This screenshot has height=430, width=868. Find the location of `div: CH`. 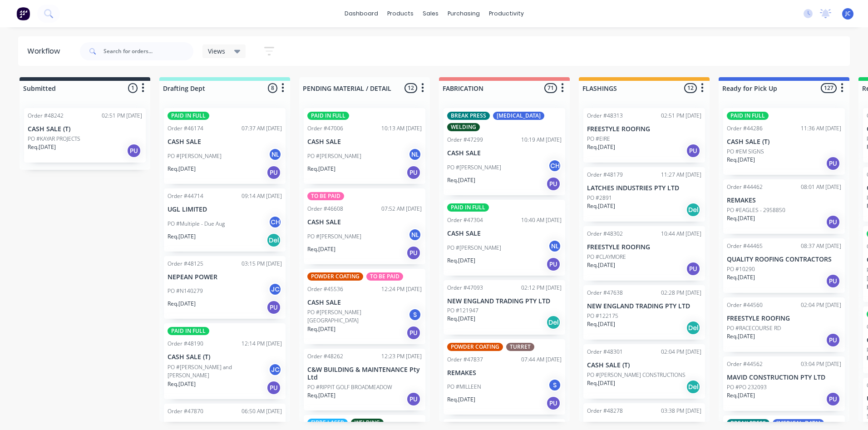

div: CH is located at coordinates (555, 165).